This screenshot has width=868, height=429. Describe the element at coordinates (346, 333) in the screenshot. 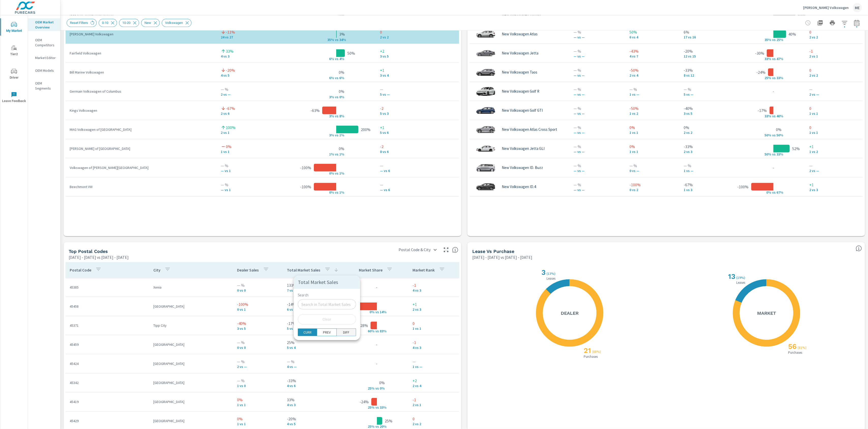

I see `p: DIFF` at that location.